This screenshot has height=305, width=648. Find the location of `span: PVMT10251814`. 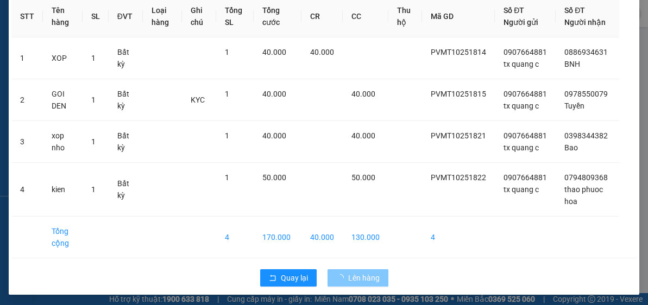

span: PVMT10251814 is located at coordinates (458, 52).